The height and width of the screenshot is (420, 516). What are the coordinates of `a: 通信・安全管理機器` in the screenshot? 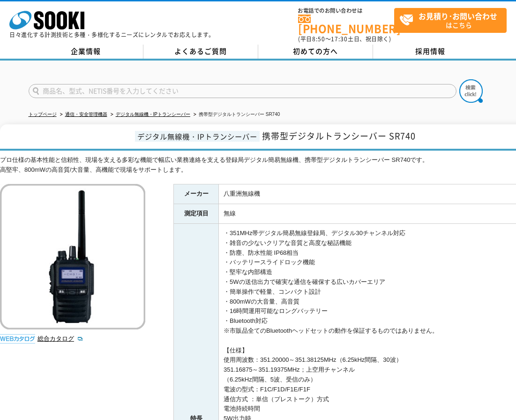 It's located at (86, 114).